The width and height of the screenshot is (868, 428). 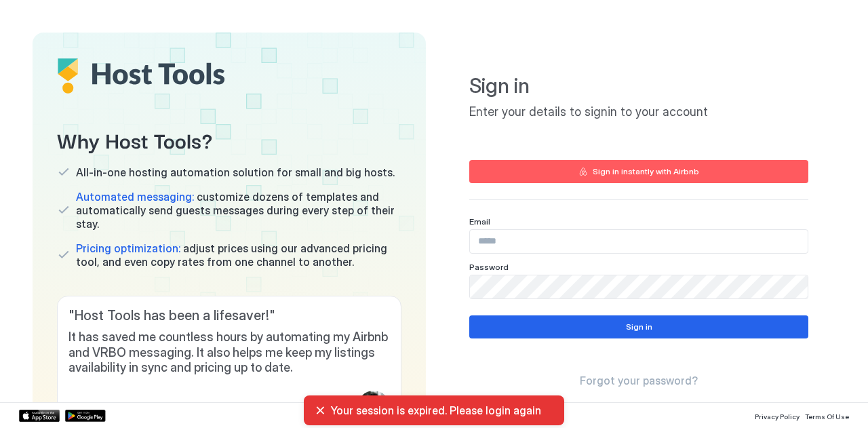 I want to click on span: Automated messaging:, so click(x=135, y=197).